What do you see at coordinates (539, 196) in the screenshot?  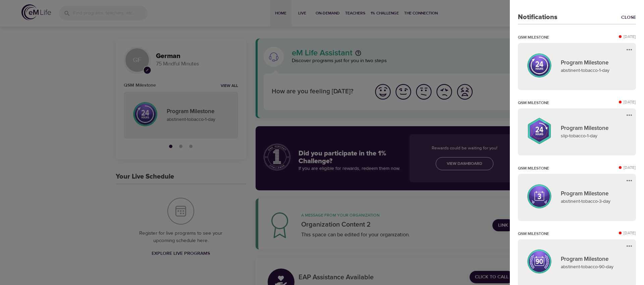 I see `img: 3_Days_Quit.png` at bounding box center [539, 196].